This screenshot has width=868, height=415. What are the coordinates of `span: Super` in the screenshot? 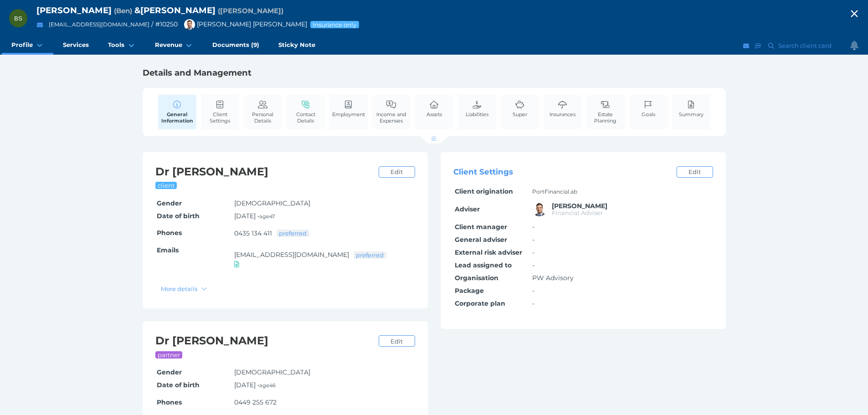 It's located at (520, 114).